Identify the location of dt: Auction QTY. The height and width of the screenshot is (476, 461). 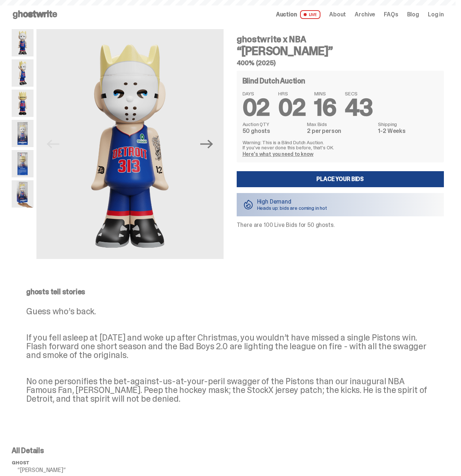
(273, 124).